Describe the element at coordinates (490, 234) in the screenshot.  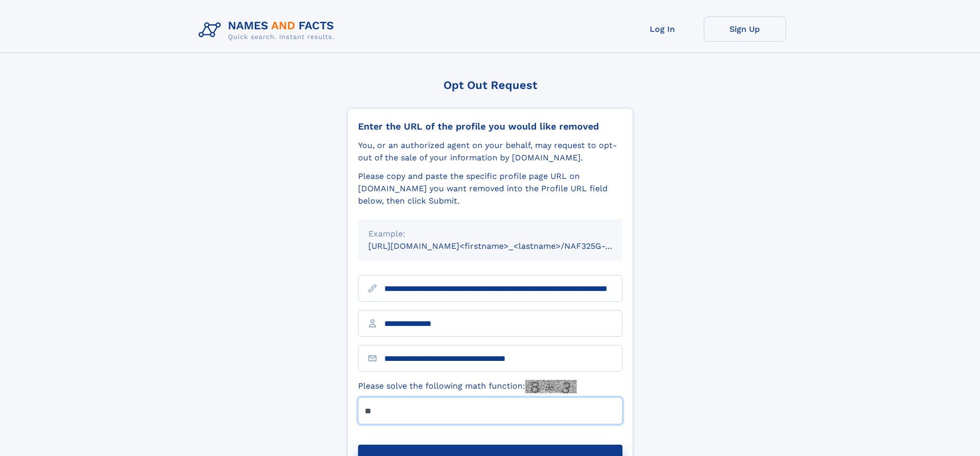
I see `div: Example:` at that location.